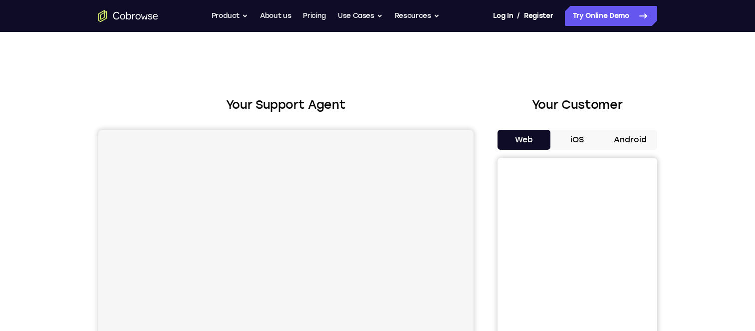 The image size is (755, 331). I want to click on button: iOS, so click(577, 140).